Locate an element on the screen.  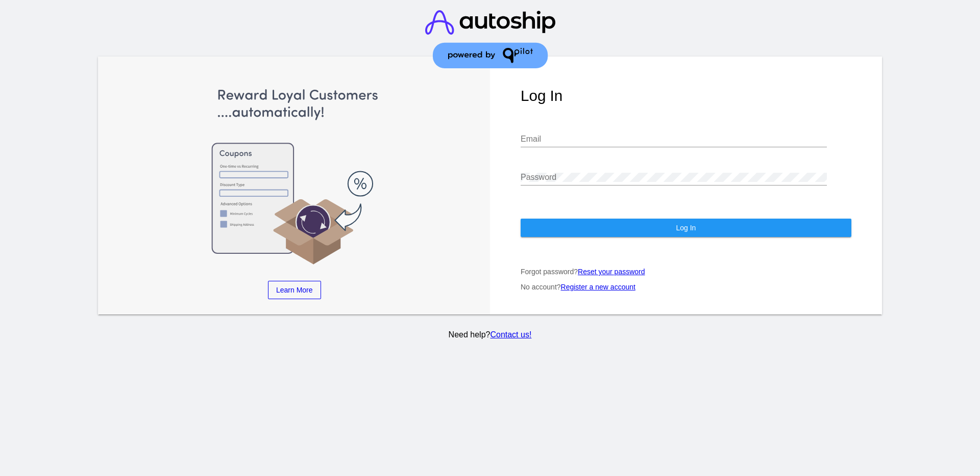
a: Learn More is located at coordinates (294, 290).